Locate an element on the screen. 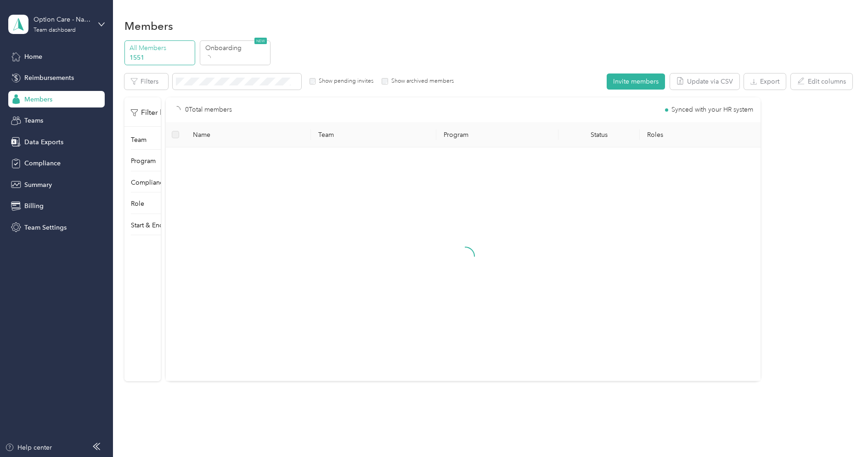  div: Option Care - Naven Health is located at coordinates (62, 19).